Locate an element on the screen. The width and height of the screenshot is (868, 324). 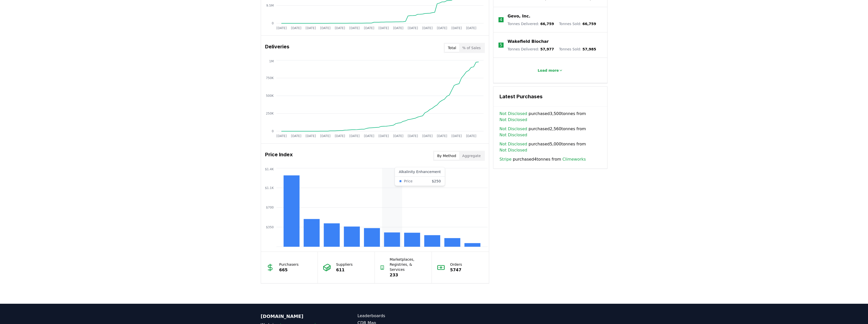
p: Wakefield Biochar is located at coordinates (528, 42).